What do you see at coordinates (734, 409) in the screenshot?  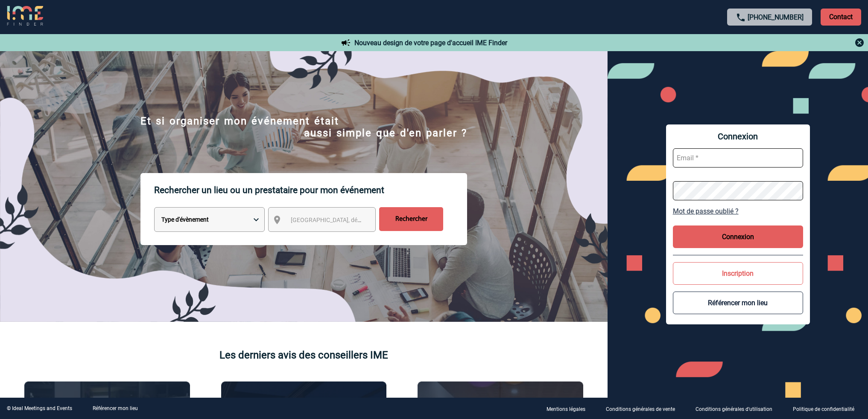 I see `p: Conditions générales d'utilisation` at bounding box center [734, 409].